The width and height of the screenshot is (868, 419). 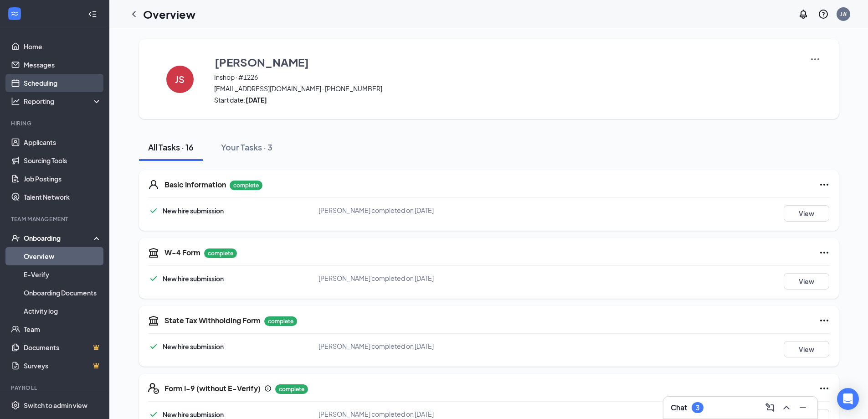 What do you see at coordinates (843, 14) in the screenshot?
I see `div: J#` at bounding box center [843, 14].